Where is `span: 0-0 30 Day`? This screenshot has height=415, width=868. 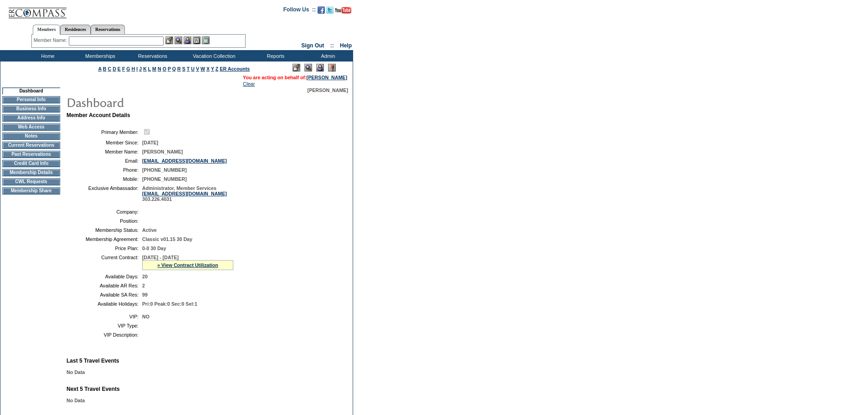
span: 0-0 30 Day is located at coordinates (154, 249).